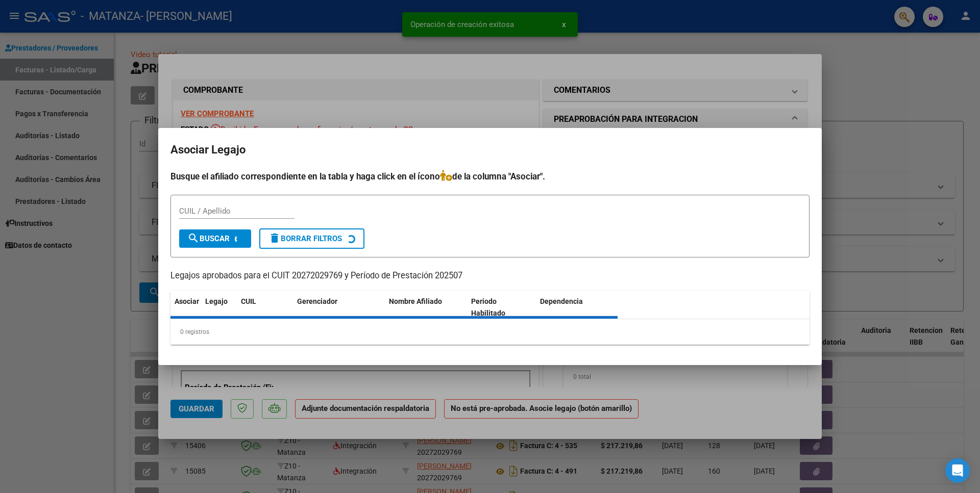 The image size is (980, 493). I want to click on div: 0 registros, so click(490, 332).